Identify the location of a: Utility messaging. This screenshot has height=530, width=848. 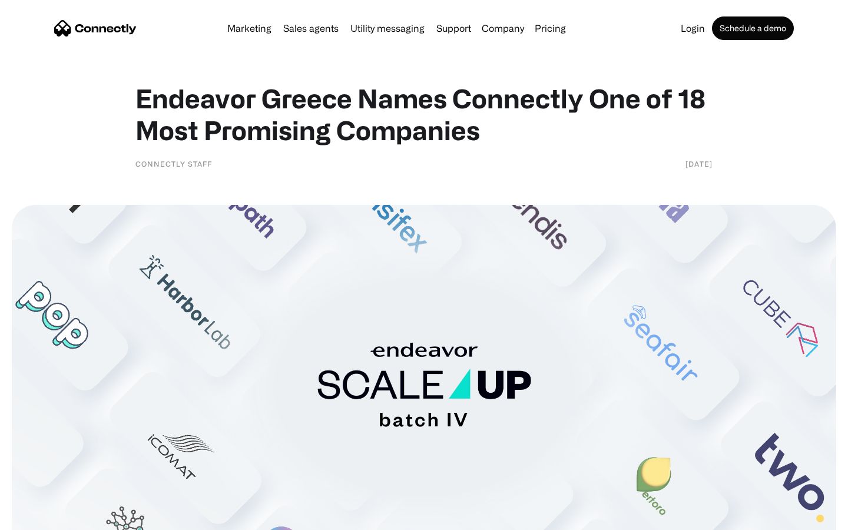
(387, 28).